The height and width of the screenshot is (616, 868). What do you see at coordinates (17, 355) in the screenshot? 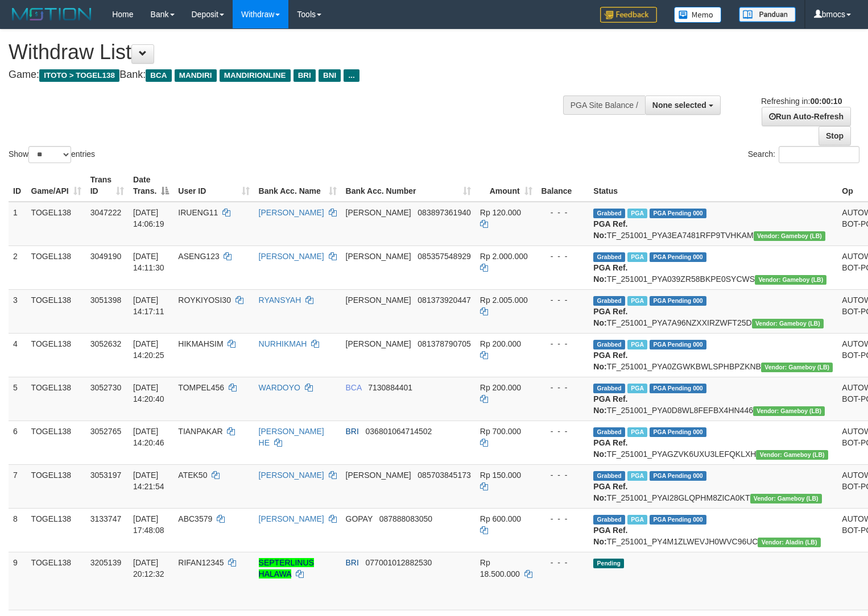
I see `td: 4` at bounding box center [17, 355].